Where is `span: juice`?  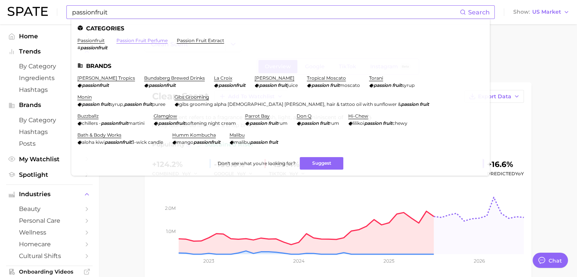 span: juice is located at coordinates (292, 85).